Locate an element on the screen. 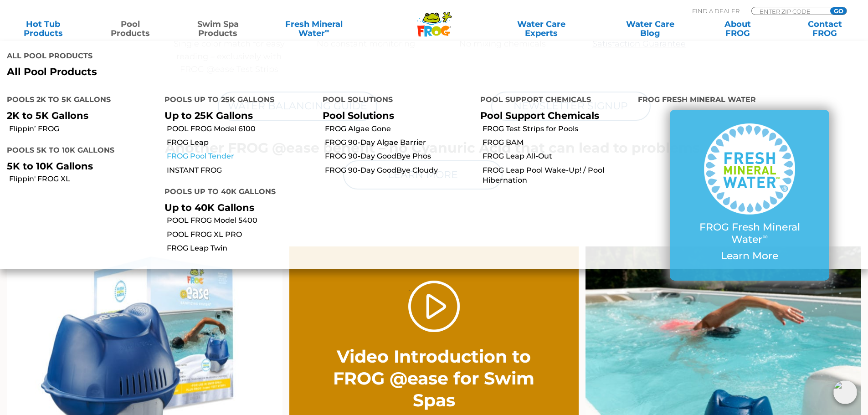 This screenshot has height=415, width=868. a: FROG Leap is located at coordinates (241, 143).